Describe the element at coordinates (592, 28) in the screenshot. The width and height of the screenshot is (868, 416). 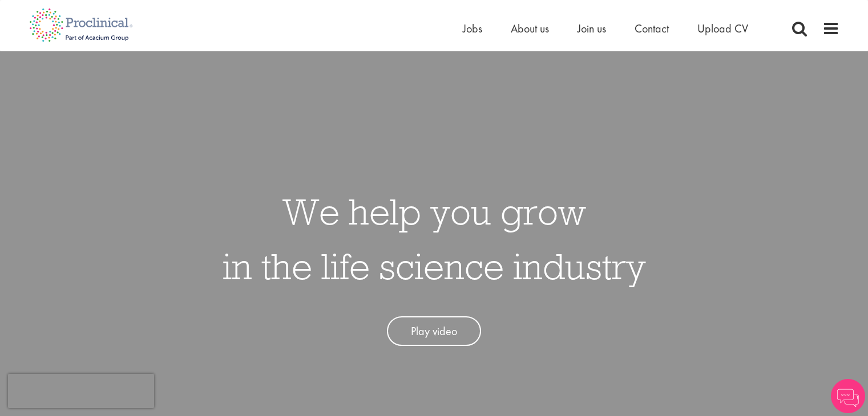
I see `a: Join us` at that location.